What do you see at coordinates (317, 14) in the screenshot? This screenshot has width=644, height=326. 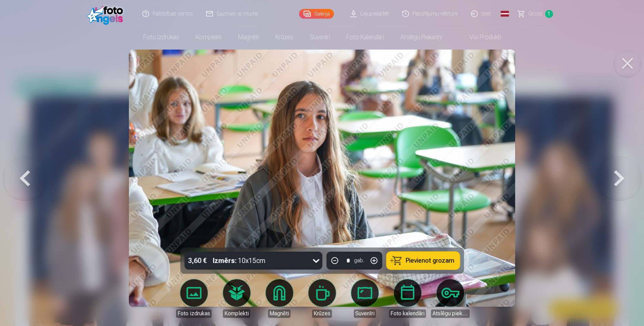 I see `a: Galerija` at bounding box center [317, 14].